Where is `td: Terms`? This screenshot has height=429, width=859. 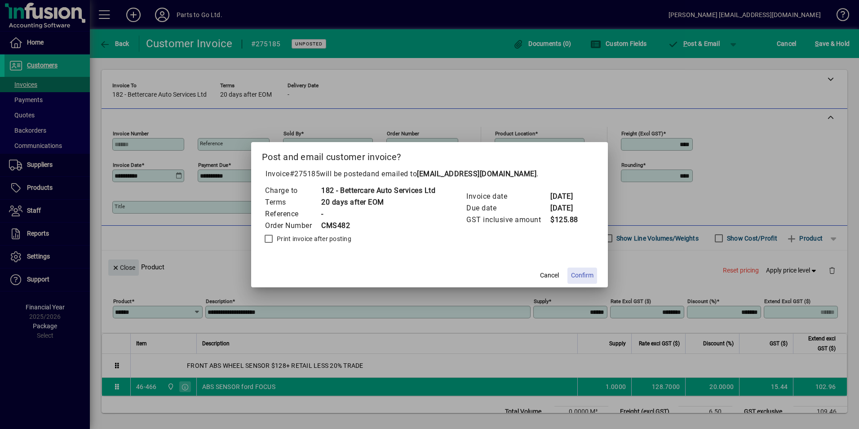
td: Terms is located at coordinates (293, 202).